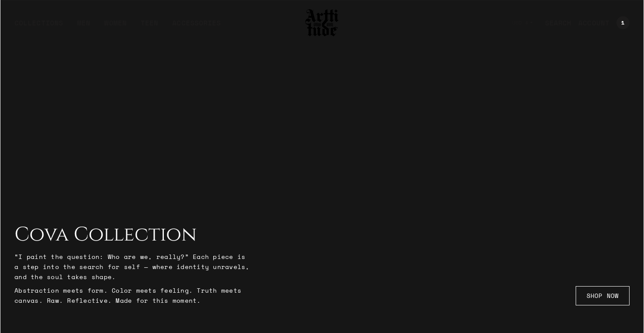 The height and width of the screenshot is (333, 644). What do you see at coordinates (521, 23) in the screenshot?
I see `span: USD $` at bounding box center [521, 23].